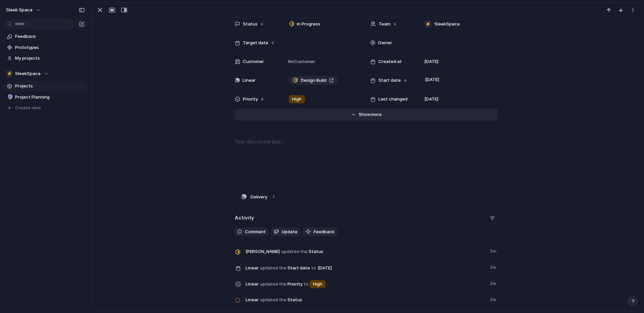 The height and width of the screenshot is (313, 644). Describe the element at coordinates (251, 232) in the screenshot. I see `button: Comment` at that location.